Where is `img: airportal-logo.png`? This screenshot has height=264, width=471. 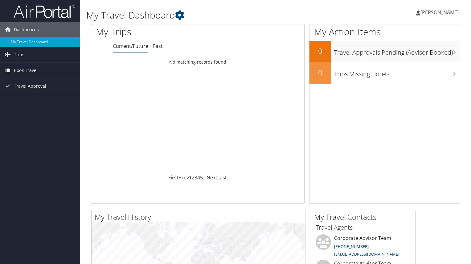 img: airportal-logo.png is located at coordinates (44, 11).